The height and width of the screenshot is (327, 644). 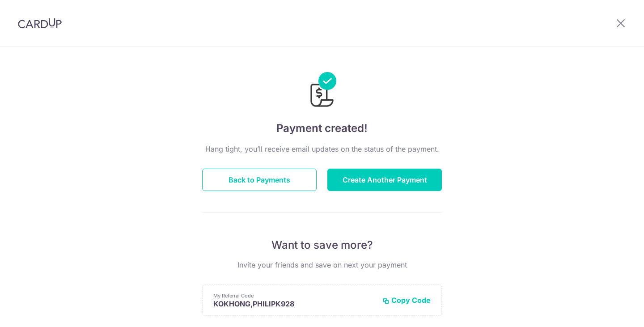 I want to click on p: My Referral Code, so click(x=294, y=296).